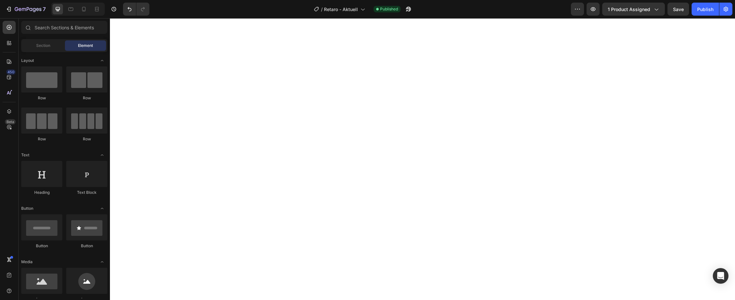 The height and width of the screenshot is (300, 735). I want to click on span: Media, so click(27, 262).